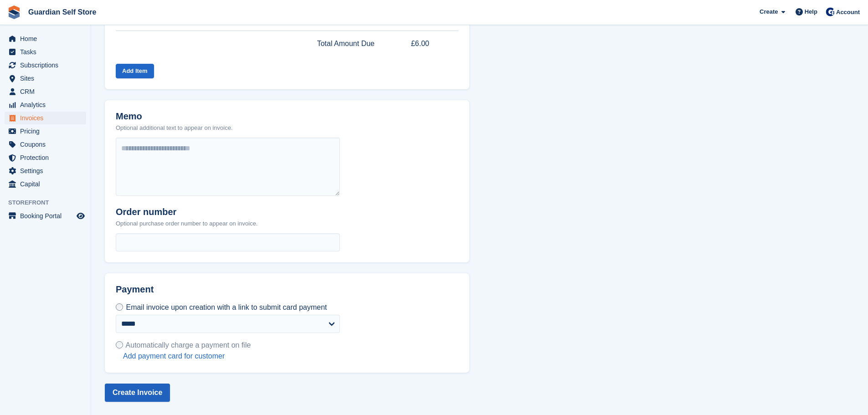  Describe the element at coordinates (48, 144) in the screenshot. I see `span: Coupons` at that location.